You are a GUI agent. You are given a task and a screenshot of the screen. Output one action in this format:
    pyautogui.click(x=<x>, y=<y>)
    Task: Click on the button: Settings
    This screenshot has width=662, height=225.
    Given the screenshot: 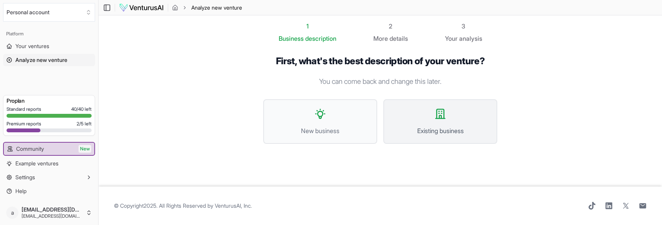 What is the action you would take?
    pyautogui.click(x=49, y=177)
    